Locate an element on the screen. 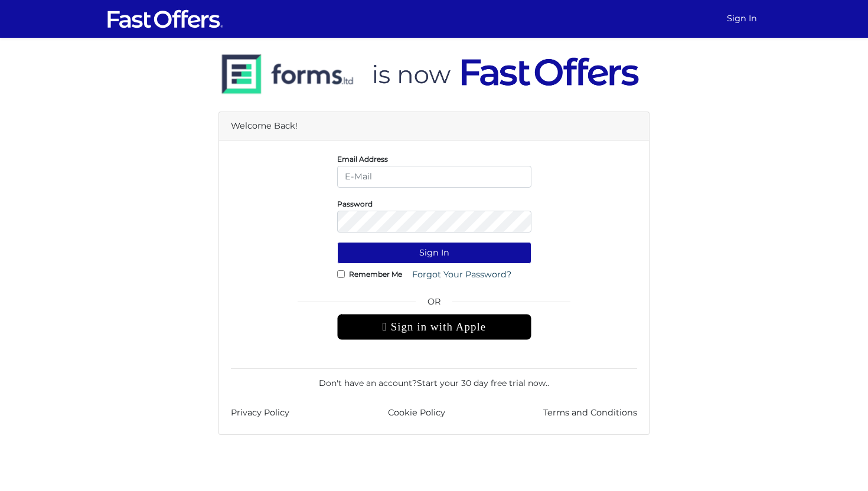 The image size is (868, 491). div: Sign in with Apple is located at coordinates (434, 327).